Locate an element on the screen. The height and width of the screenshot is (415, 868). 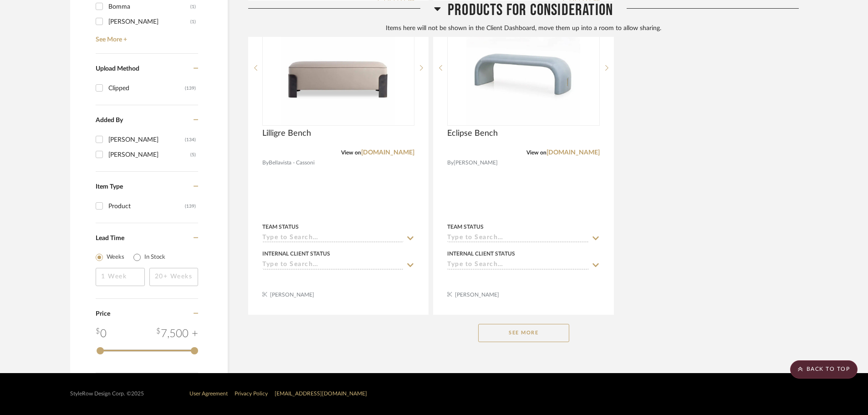
span: Item Type is located at coordinates (110, 187).